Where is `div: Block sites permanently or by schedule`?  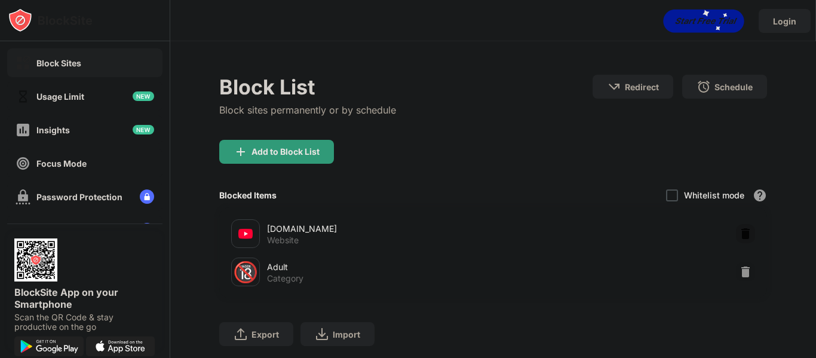
div: Block sites permanently or by schedule is located at coordinates (308, 110).